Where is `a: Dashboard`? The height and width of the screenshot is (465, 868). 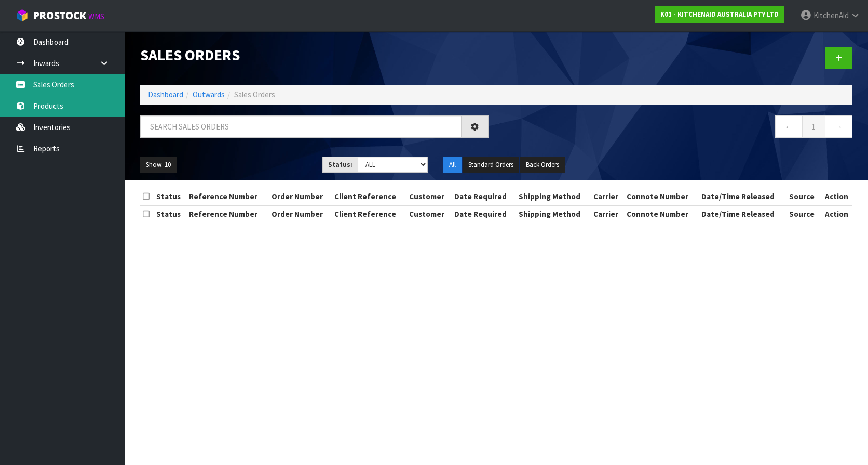
a: Dashboard is located at coordinates (166, 94).